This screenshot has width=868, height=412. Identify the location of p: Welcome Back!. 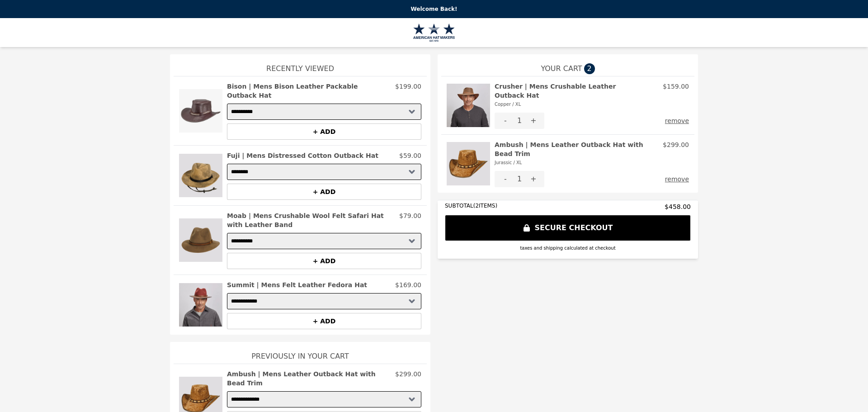
(434, 9).